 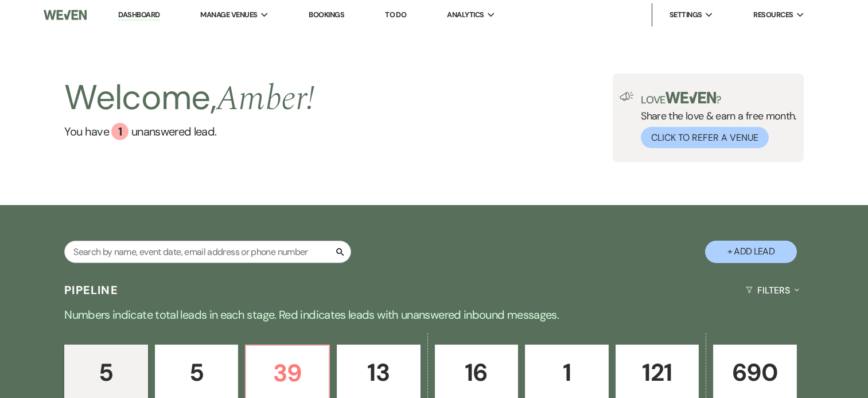 What do you see at coordinates (434, 315) in the screenshot?
I see `p: Numbers indicate total leads in each stage. Red indicates leads with unanswered inbound messages.` at bounding box center [434, 315].